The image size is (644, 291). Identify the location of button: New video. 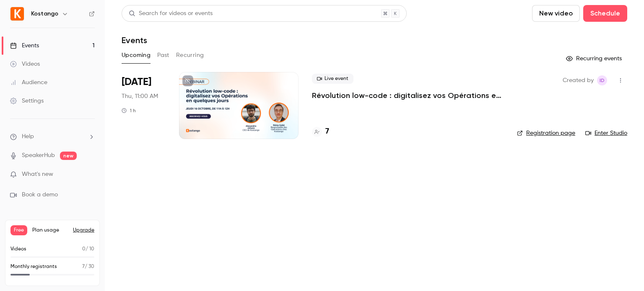
(556, 13).